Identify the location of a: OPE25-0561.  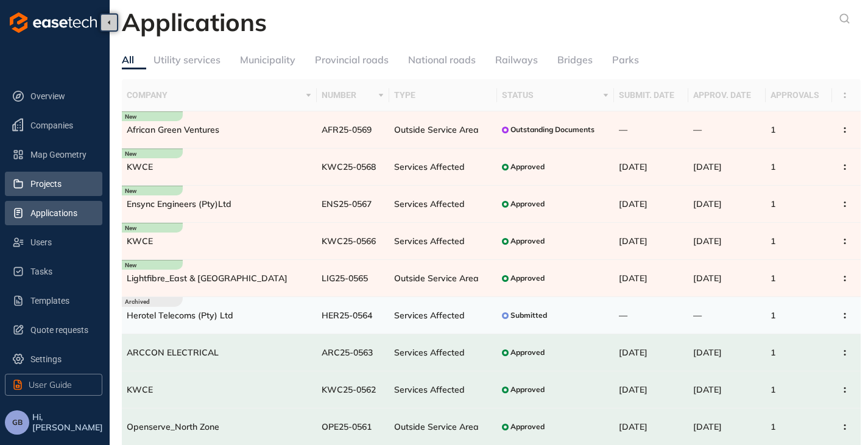
(346, 427).